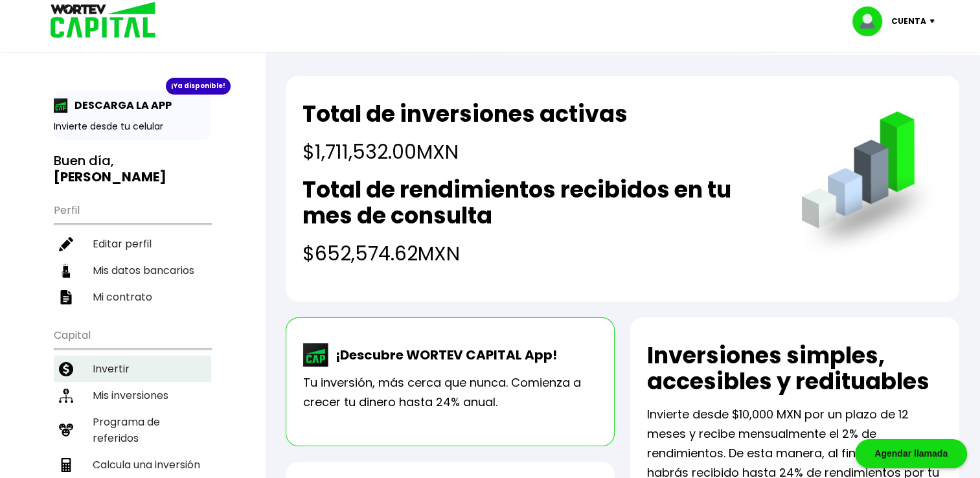  Describe the element at coordinates (132, 270) in the screenshot. I see `li: Mis datos bancarios` at that location.